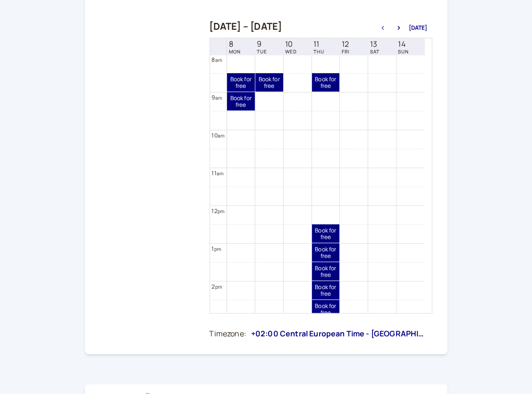 Image resolution: width=532 pixels, height=394 pixels. I want to click on span: TUE, so click(262, 52).